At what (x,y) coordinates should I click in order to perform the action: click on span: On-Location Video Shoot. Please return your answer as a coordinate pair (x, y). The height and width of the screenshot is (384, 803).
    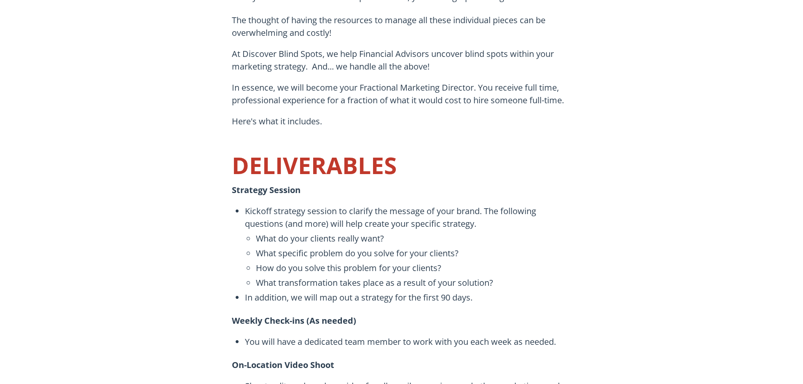
    Looking at the image, I should click on (283, 365).